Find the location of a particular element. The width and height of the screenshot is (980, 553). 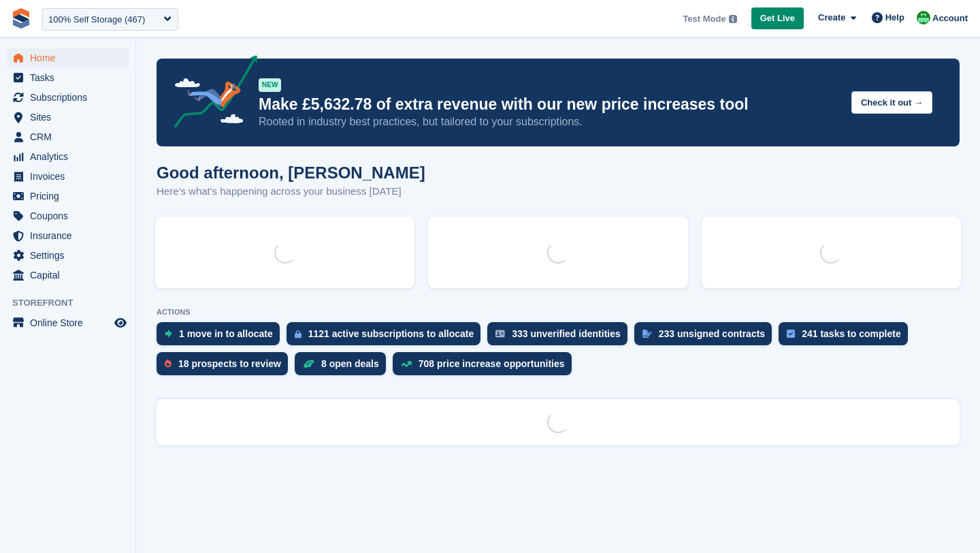

span: Capital is located at coordinates (71, 275).